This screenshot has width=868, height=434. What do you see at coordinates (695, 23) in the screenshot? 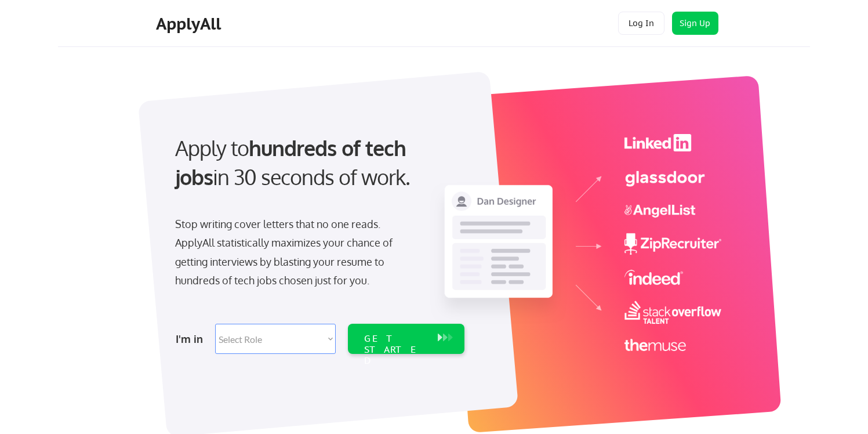
I see `button: Sign Up` at bounding box center [695, 23].